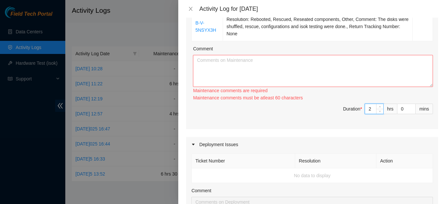 The height and width of the screenshot is (204, 446). I want to click on th: Resolution, so click(335, 161).